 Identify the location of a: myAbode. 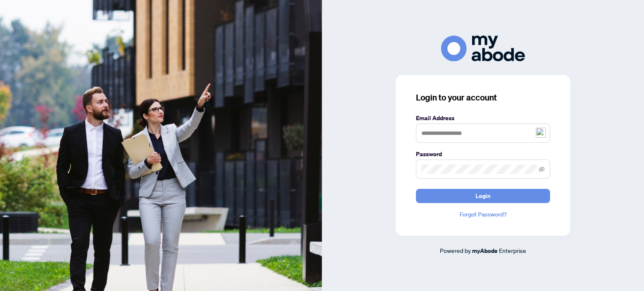
(484, 251).